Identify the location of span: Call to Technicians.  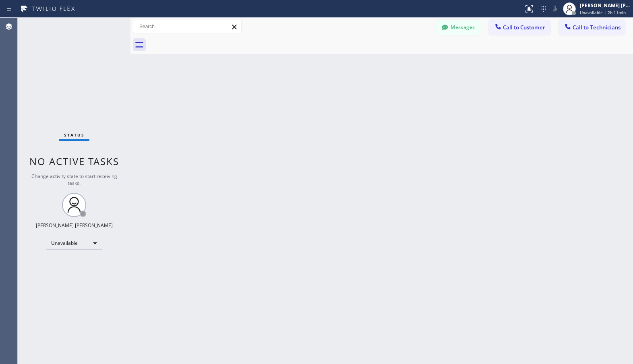
(597, 27).